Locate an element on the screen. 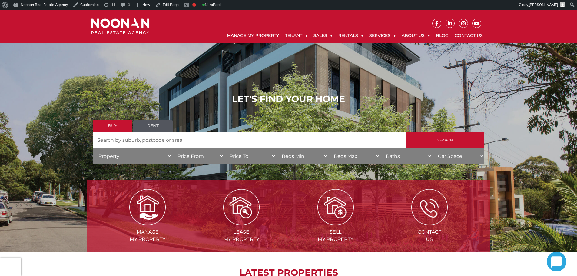 The width and height of the screenshot is (577, 276). a: Buy is located at coordinates (112, 126).